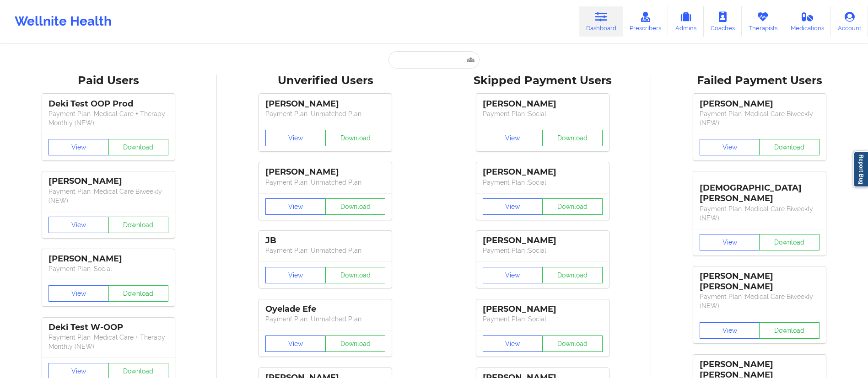 The width and height of the screenshot is (868, 378). Describe the element at coordinates (325, 241) in the screenshot. I see `div: JB` at that location.